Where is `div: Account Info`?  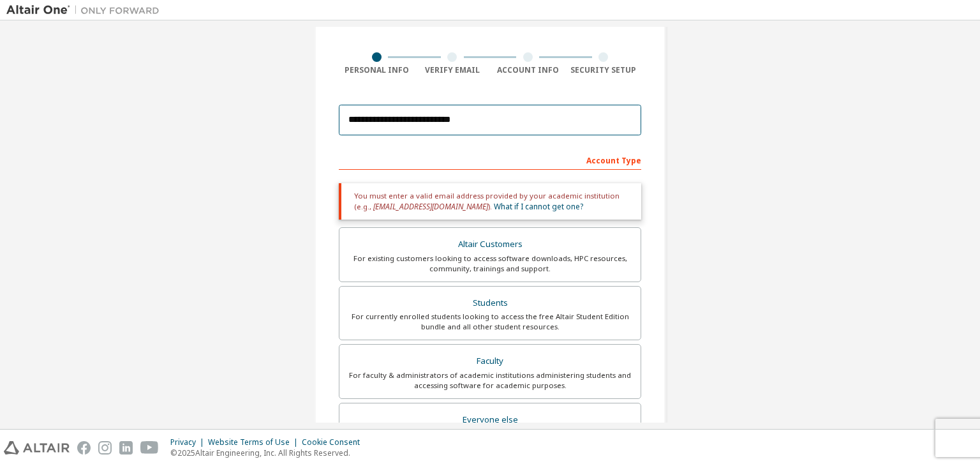 div: Account Info is located at coordinates (527, 70).